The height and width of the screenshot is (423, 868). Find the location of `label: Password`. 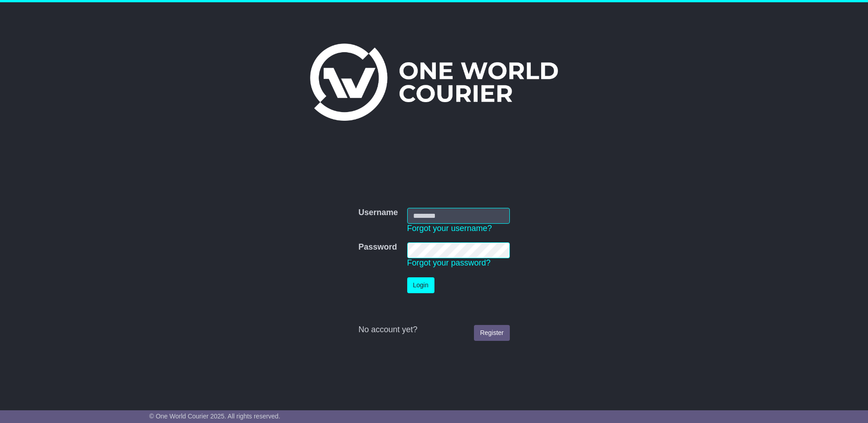

label: Password is located at coordinates (378, 247).